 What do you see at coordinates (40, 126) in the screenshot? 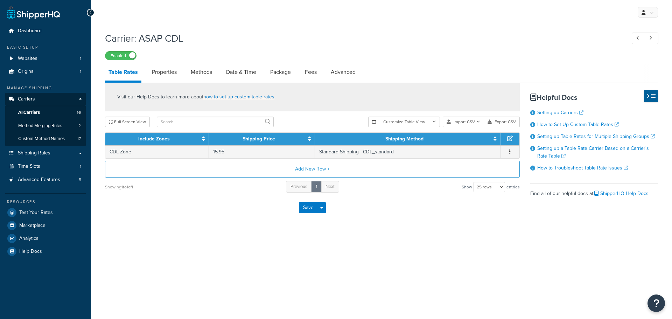
I see `span: Method Merging Rules` at bounding box center [40, 126].